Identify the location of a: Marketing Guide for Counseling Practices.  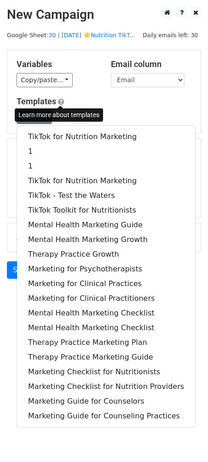
(106, 416).